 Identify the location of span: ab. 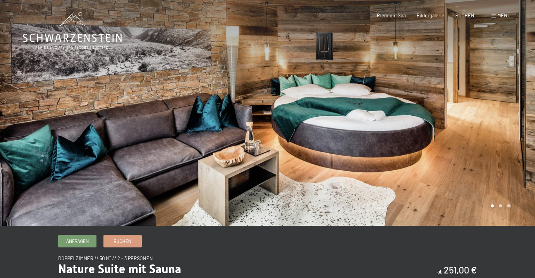
(440, 272).